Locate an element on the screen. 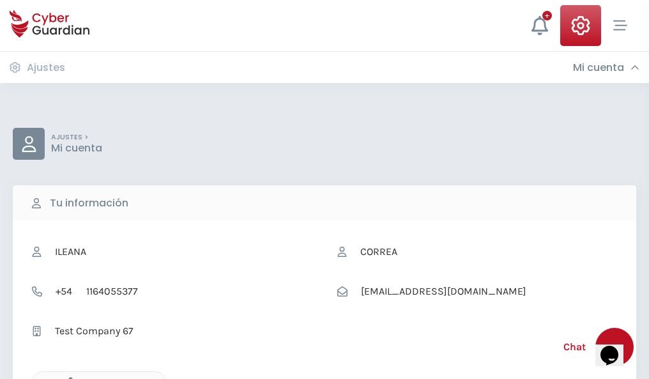 This screenshot has width=649, height=379. span: Chat is located at coordinates (575, 347).